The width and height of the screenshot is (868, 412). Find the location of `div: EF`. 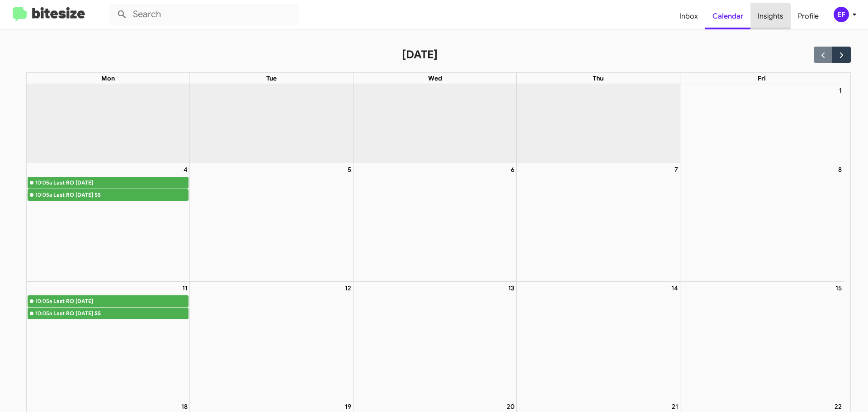

div: EF is located at coordinates (841, 14).